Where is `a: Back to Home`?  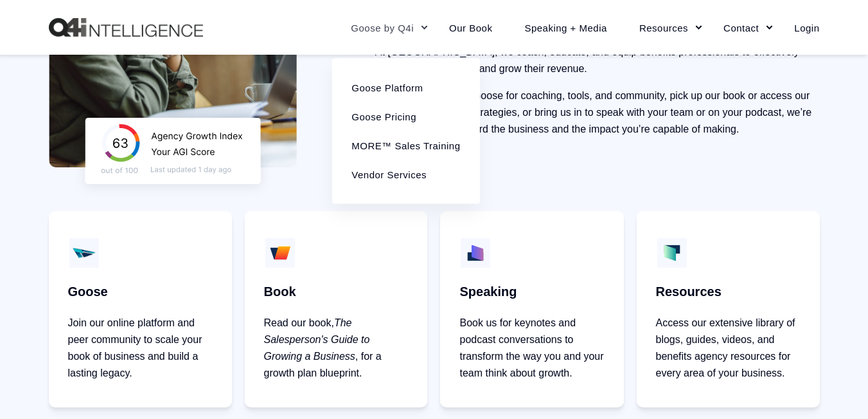
a: Back to Home is located at coordinates (126, 27).